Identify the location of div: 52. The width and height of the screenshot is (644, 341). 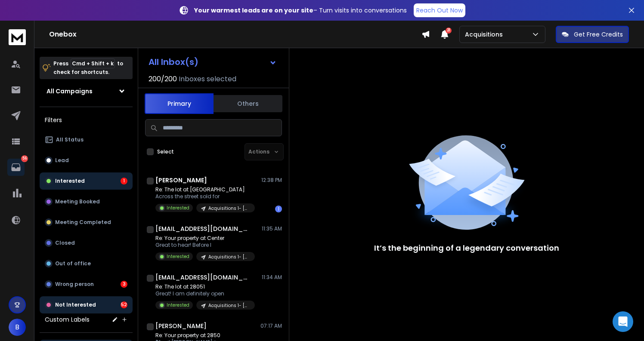
(124, 305).